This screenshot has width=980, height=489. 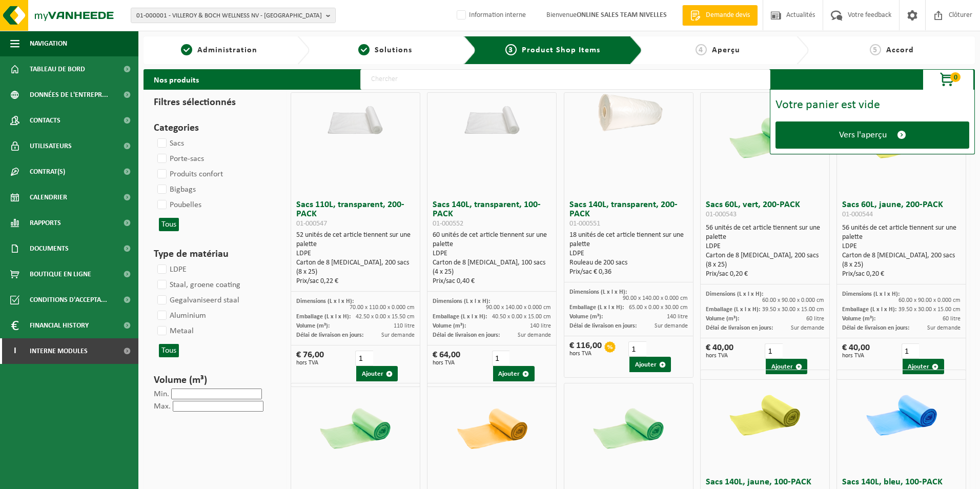 What do you see at coordinates (58, 351) in the screenshot?
I see `span: Interne modules` at bounding box center [58, 351].